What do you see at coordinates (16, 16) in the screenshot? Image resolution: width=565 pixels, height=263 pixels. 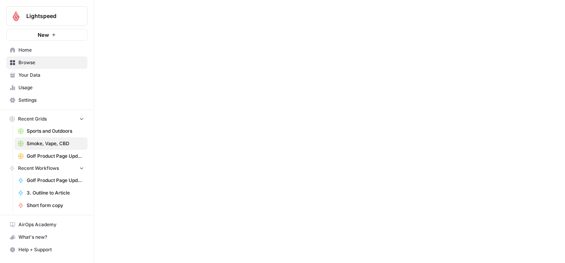 I see `img: Lightspeed Logo` at bounding box center [16, 16].